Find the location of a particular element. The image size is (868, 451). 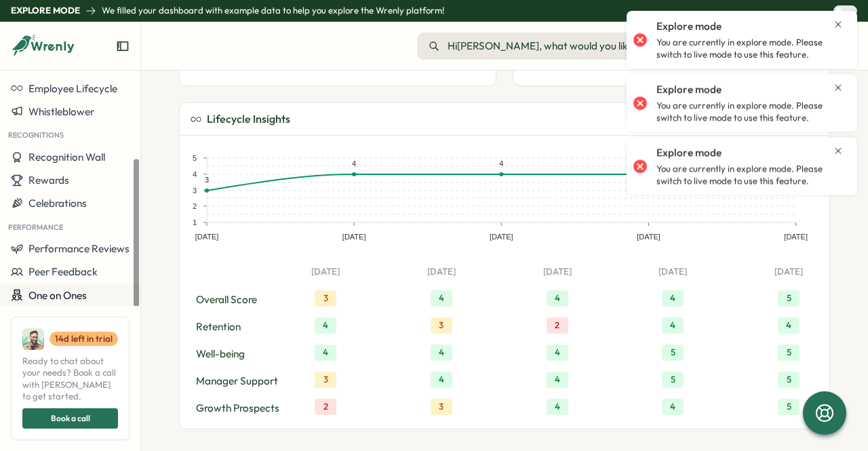

span: Performance Reviews is located at coordinates (79, 248).